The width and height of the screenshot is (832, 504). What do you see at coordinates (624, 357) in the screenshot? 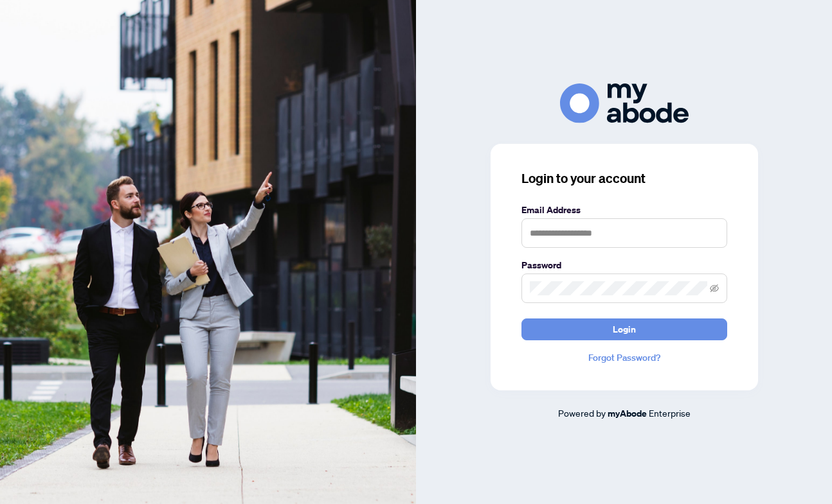
I see `a: Forgot Password?` at bounding box center [624, 357].